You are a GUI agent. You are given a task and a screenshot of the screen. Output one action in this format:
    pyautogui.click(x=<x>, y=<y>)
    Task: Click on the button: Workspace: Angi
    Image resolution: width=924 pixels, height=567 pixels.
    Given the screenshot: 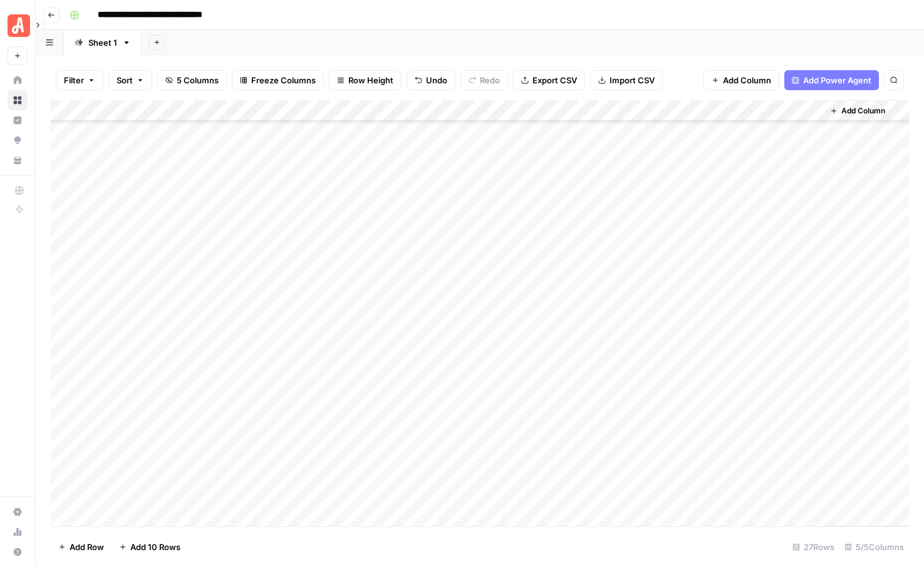 What is the action you would take?
    pyautogui.click(x=17, y=26)
    